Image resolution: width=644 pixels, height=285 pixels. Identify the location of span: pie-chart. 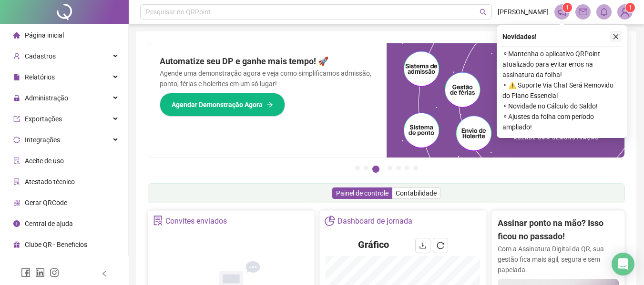
(330, 221).